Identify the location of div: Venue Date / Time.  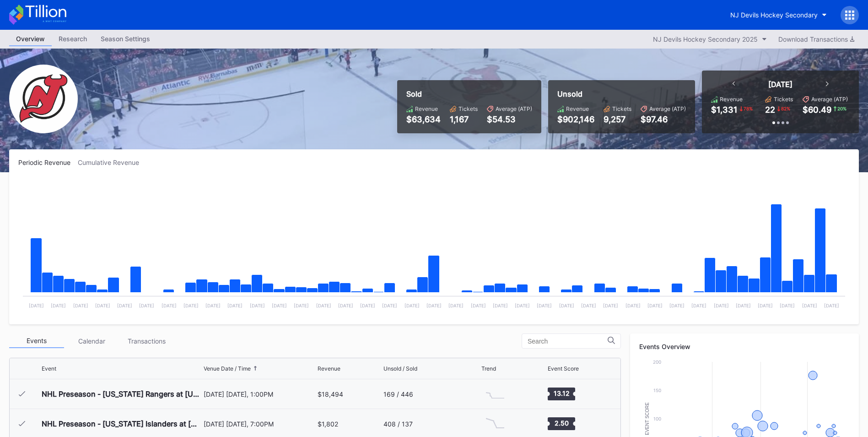
(227, 368).